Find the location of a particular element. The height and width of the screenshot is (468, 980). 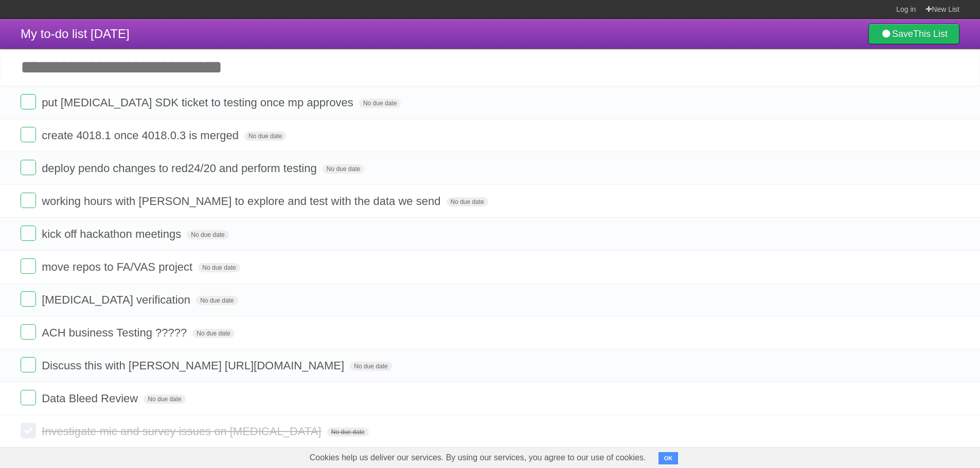

span: deploy pendo changes to red24/20 and perform testing is located at coordinates (181, 168).